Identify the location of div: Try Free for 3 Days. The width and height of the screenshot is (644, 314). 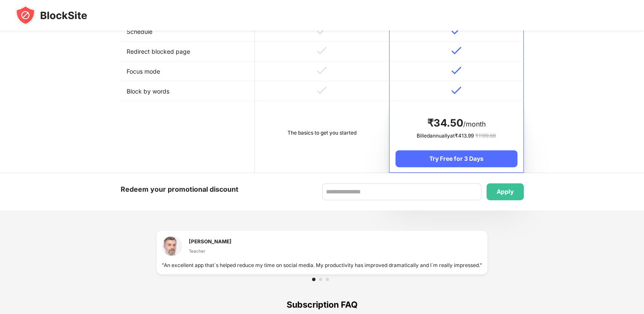
(456, 159).